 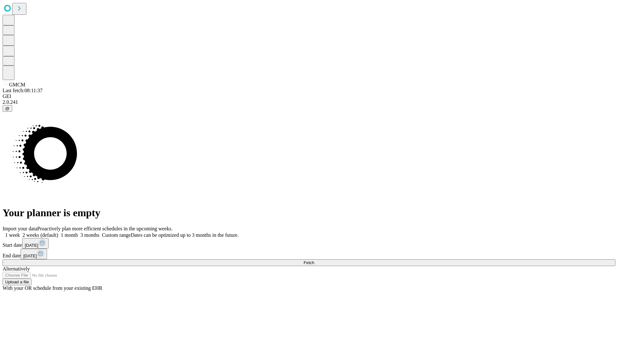 I want to click on span: 3 months, so click(x=90, y=235).